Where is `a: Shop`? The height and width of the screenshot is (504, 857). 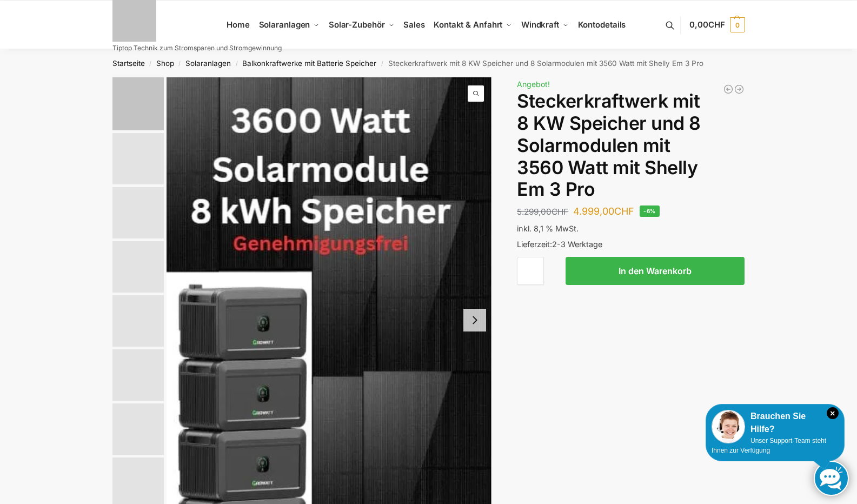 a: Shop is located at coordinates (165, 63).